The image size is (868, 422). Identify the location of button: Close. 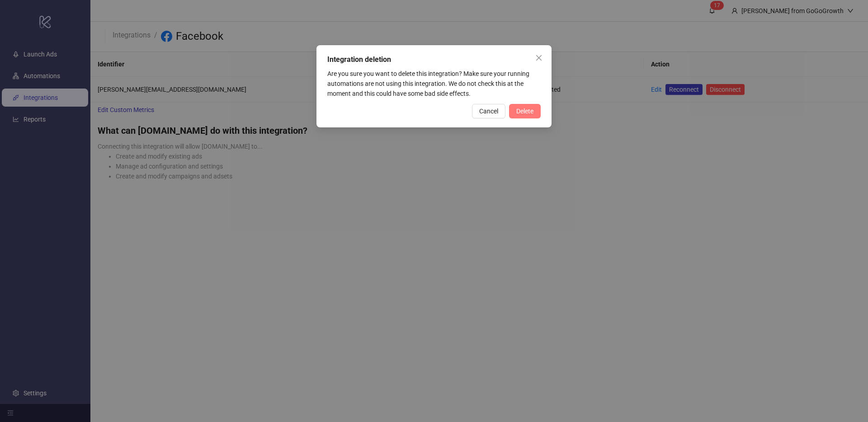
(539, 58).